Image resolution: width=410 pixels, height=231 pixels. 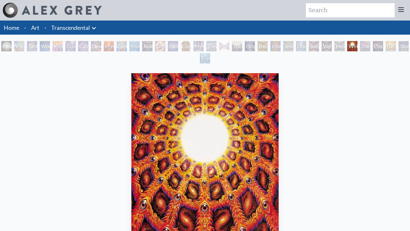 I want to click on div: Mystic Eye, so click(x=199, y=46).